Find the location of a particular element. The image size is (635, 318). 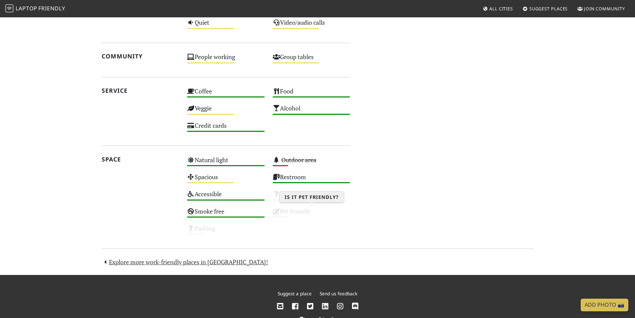

div: Food is located at coordinates (312, 94).